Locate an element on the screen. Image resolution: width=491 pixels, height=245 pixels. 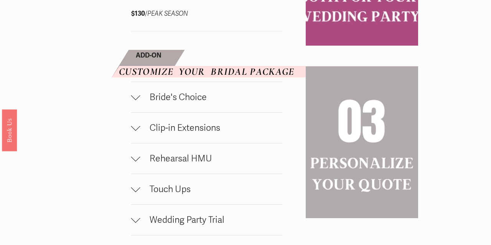
em: PEAK SEASON is located at coordinates (168, 13).